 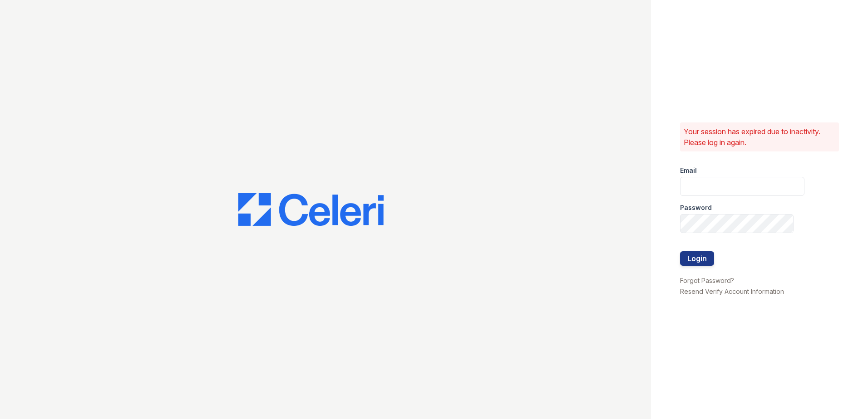 What do you see at coordinates (688, 171) in the screenshot?
I see `label: Email` at bounding box center [688, 171].